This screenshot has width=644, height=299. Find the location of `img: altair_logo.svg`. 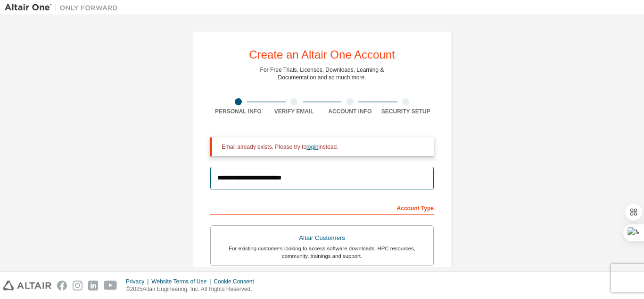

img: altair_logo.svg is located at coordinates (27, 285).